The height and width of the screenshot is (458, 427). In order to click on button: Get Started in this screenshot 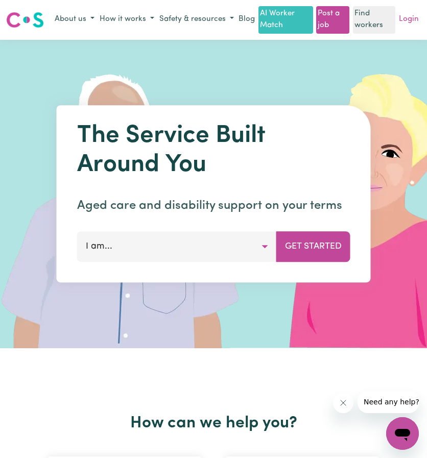, I will do `click(313, 247)`.